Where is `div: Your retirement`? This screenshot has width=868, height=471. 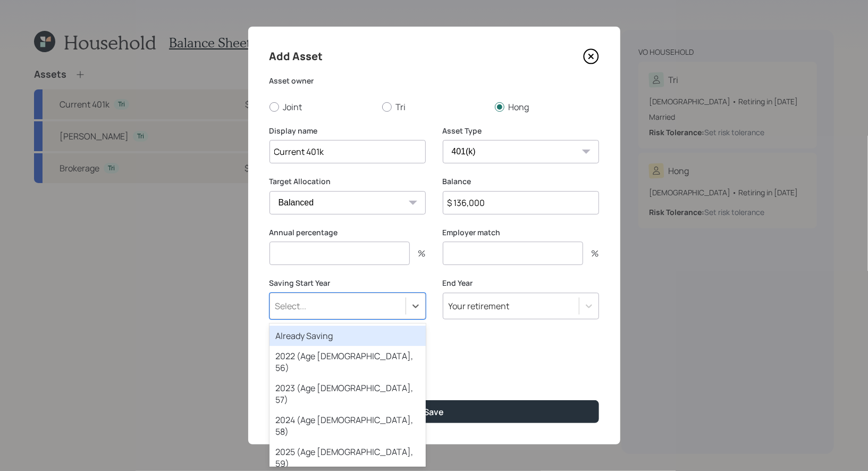 div: Your retirement is located at coordinates (479, 306).